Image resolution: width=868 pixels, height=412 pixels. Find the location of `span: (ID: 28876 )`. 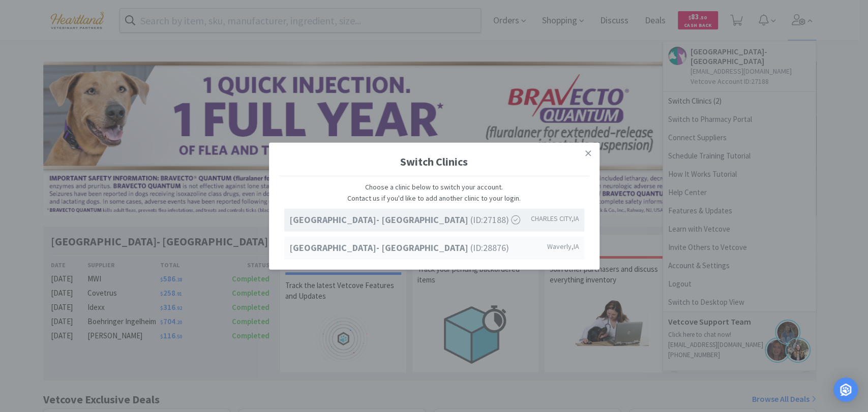

span: (ID: 28876 ) is located at coordinates (399, 248).